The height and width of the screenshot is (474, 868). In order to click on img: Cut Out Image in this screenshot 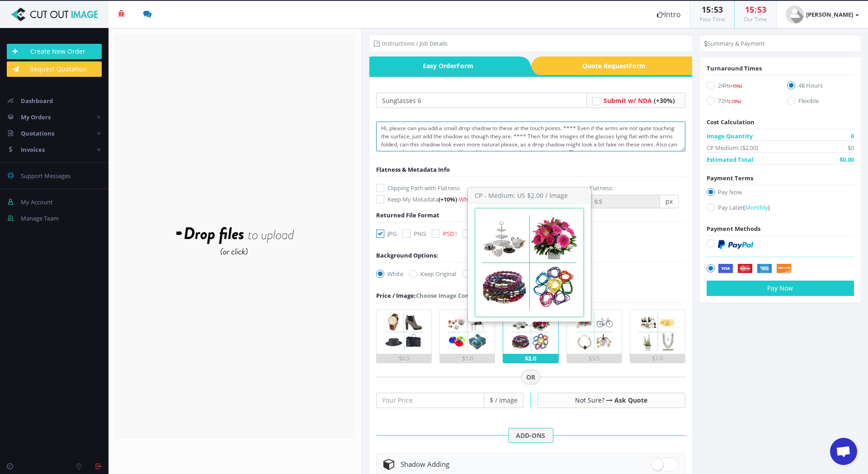, I will do `click(54, 14)`.